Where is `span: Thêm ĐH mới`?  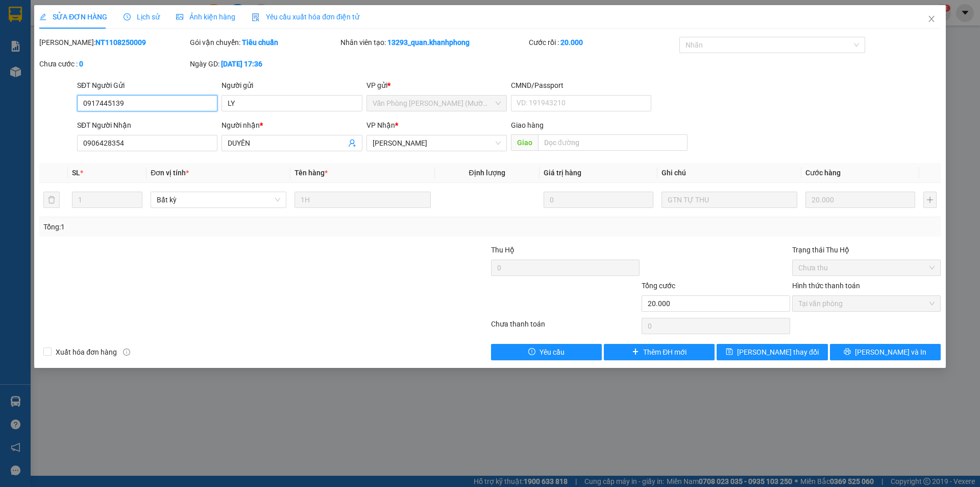
span: Thêm ĐH mới is located at coordinates (665, 352).